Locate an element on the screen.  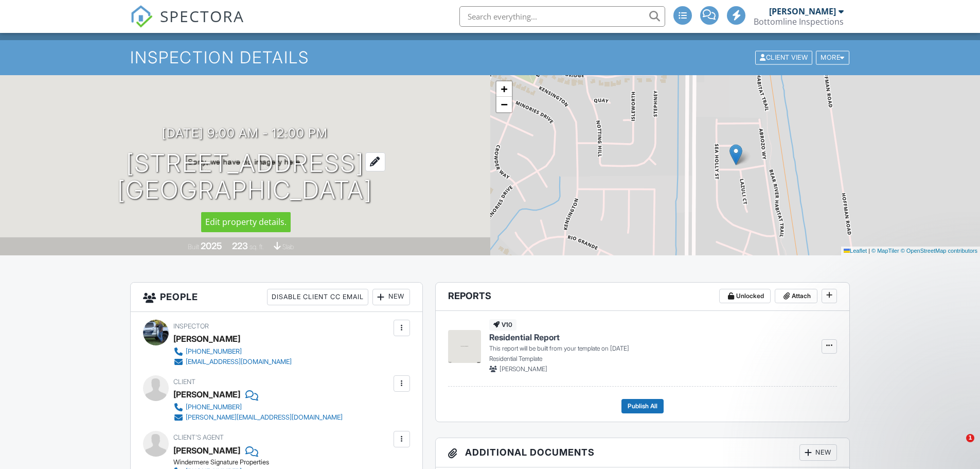
div: 2025 is located at coordinates (211, 246).